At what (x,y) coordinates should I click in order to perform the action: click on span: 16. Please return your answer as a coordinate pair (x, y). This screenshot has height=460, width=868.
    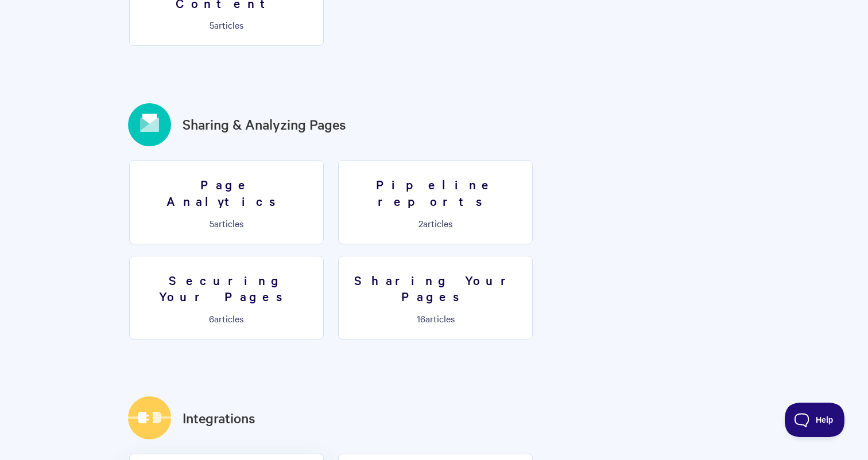
    Looking at the image, I should click on (420, 319).